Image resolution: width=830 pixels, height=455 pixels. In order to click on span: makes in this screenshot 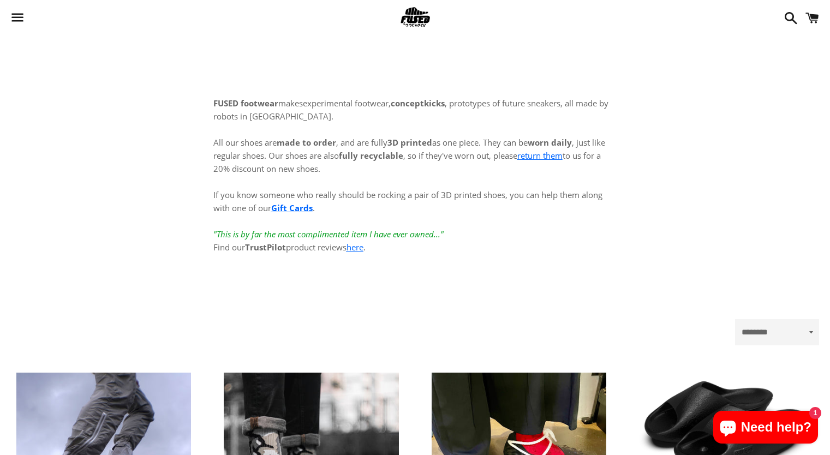, I will do `click(258, 103)`.